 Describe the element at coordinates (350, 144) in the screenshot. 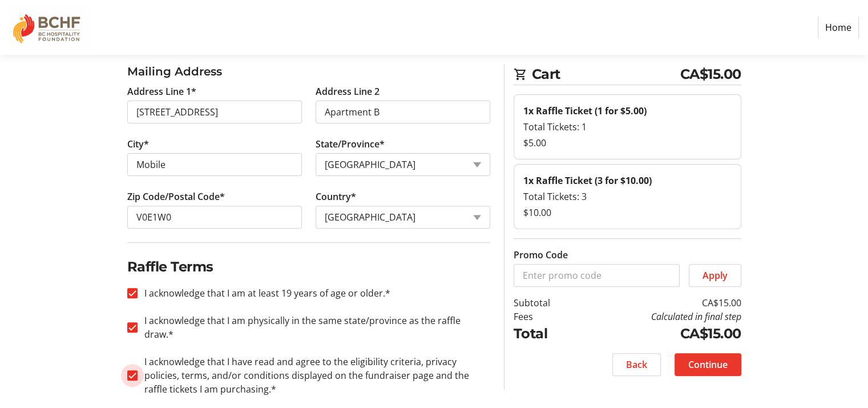

I see `label: State/Province*` at that location.